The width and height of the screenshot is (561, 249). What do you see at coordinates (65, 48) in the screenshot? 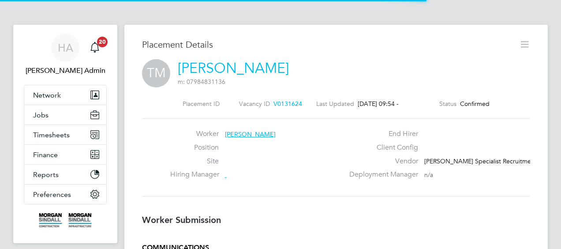
I see `span: HA` at bounding box center [65, 48].